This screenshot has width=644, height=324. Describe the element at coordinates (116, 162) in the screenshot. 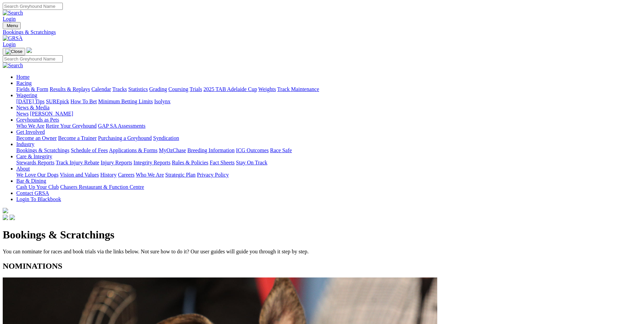

I see `a: Injury Reports` at that location.